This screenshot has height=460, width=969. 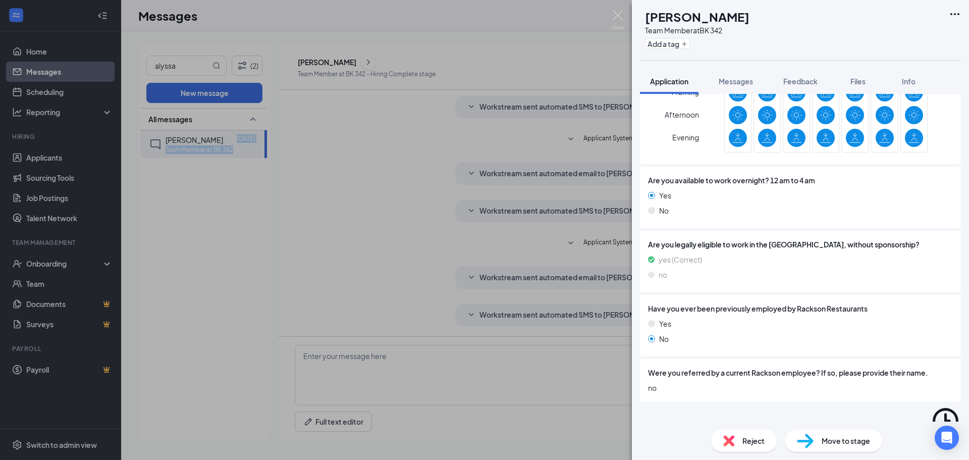 I want to click on span: Were you referred by a current Rackson employee? If so, please provide their name., so click(x=788, y=372).